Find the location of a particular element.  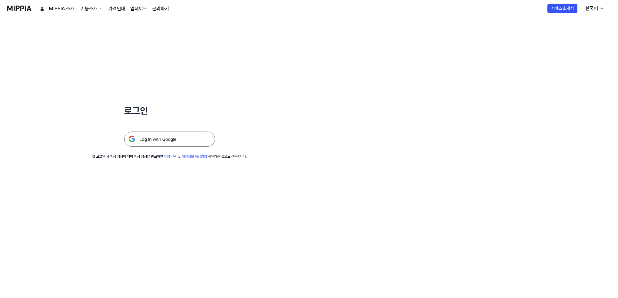

a: 개인정보 취급방침 is located at coordinates (194, 156).